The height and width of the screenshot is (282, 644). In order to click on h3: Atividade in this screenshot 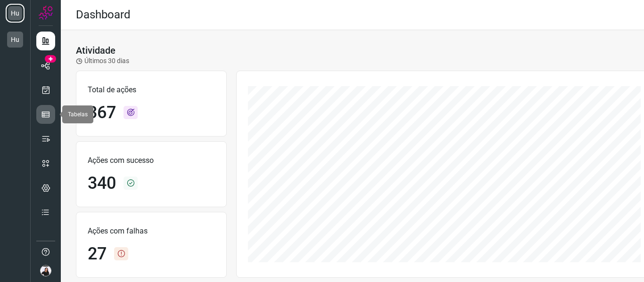, I will do `click(96, 50)`.